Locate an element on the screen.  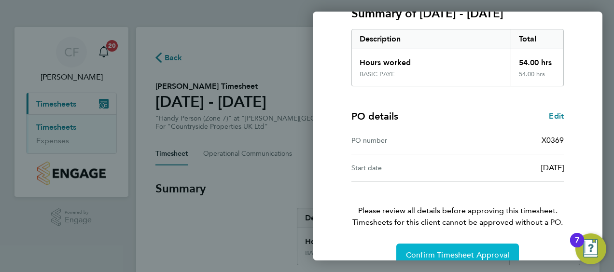
div: Summary of 22 - 28 Sep 2025 is located at coordinates (458, 57).